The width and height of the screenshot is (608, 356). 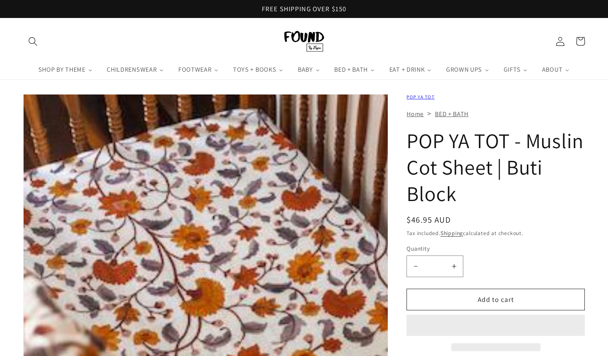 What do you see at coordinates (464, 70) in the screenshot?
I see `span: GROWN UPS` at bounding box center [464, 70].